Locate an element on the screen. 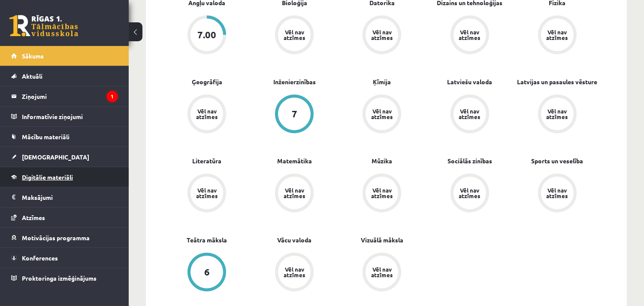  a: Proktoringa izmēģinājums is located at coordinates (64, 278).